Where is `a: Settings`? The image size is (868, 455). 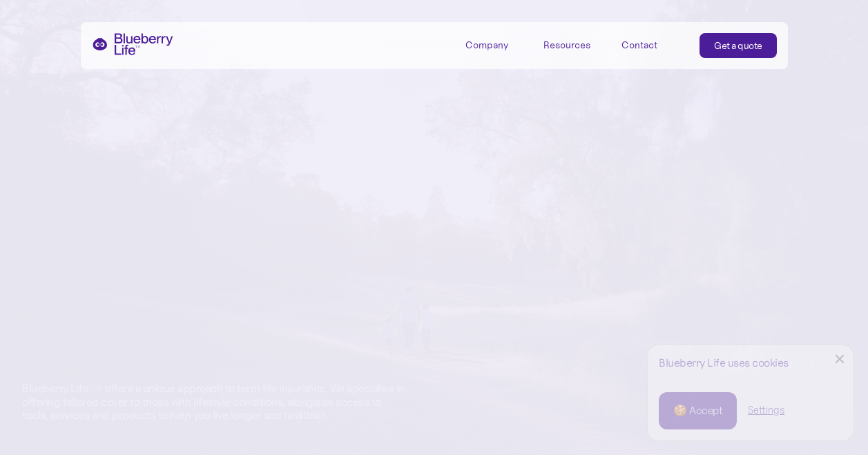
a: Settings is located at coordinates (765, 411).